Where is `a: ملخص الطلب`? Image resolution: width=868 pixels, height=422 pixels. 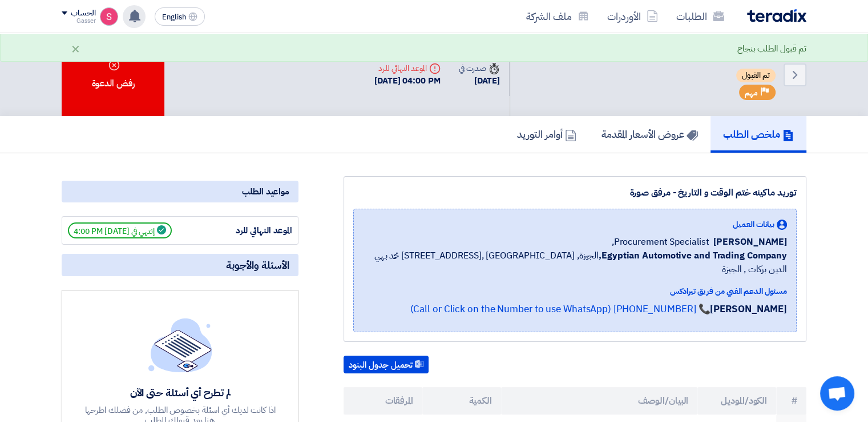 a: ملخص الطلب is located at coordinates (758, 134).